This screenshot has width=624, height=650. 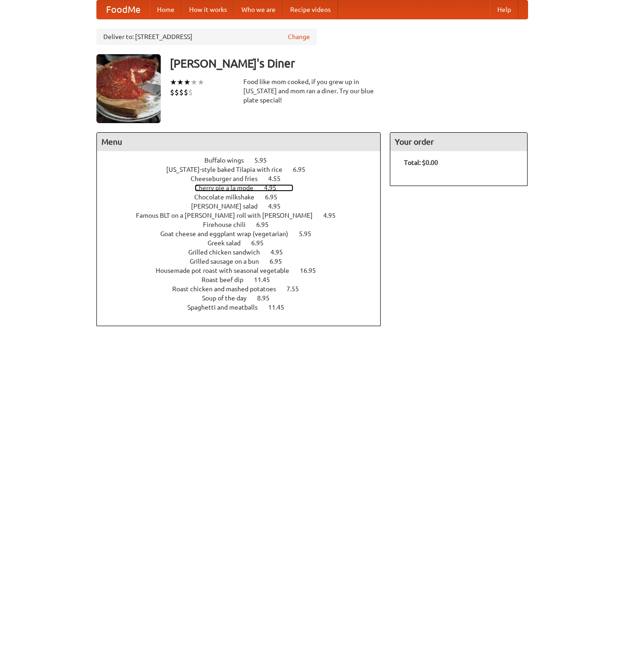 I want to click on span: Cheeseburger and fries, so click(x=229, y=179).